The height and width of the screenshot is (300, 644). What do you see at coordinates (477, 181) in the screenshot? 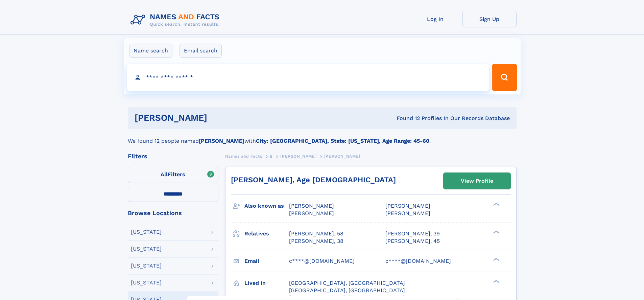
I see `a: View Profile` at bounding box center [477, 181].